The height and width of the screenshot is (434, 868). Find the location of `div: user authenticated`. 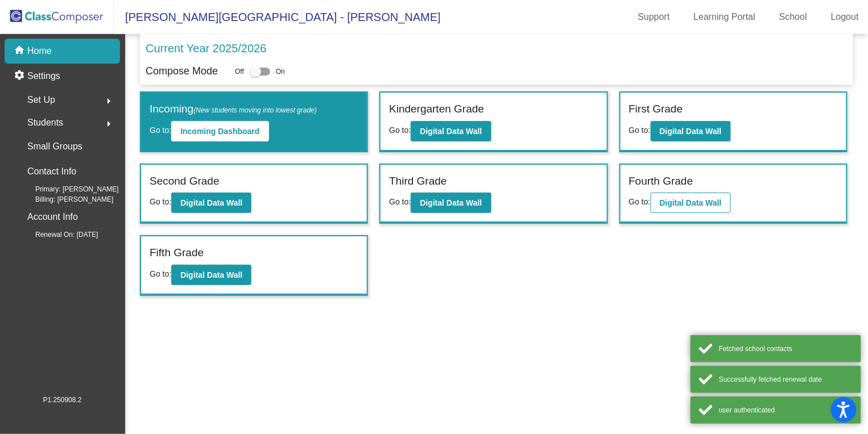

div: user authenticated is located at coordinates (786, 410).